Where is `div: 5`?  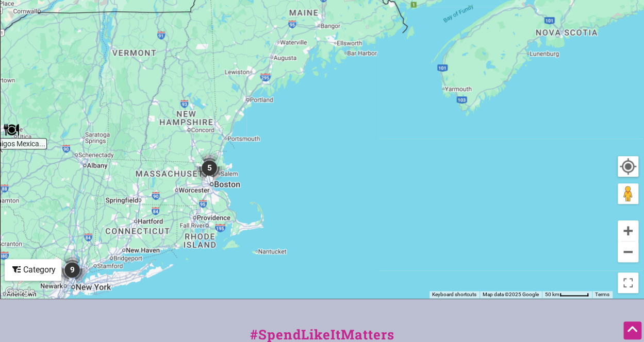
div: 5 is located at coordinates (209, 168).